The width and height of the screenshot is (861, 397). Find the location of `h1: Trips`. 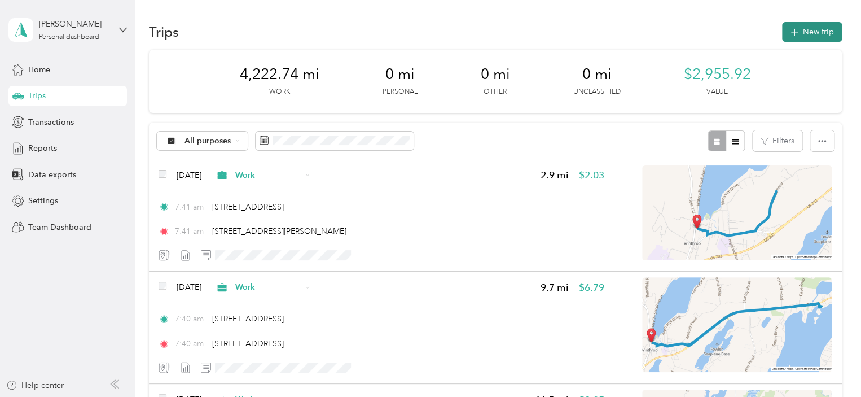

h1: Trips is located at coordinates (164, 32).